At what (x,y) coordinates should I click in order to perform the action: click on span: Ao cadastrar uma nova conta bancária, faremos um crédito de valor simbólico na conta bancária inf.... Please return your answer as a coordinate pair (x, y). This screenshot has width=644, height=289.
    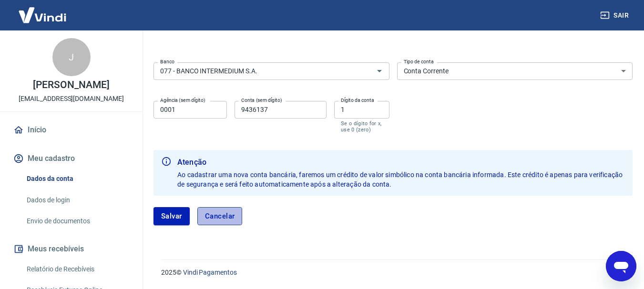
    Looking at the image, I should click on (400, 180).